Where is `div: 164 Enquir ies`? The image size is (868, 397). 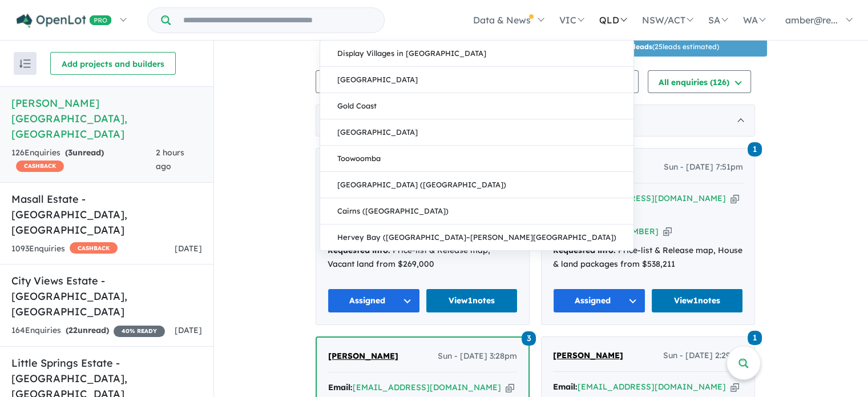 div: 164 Enquir ies is located at coordinates (88, 331).